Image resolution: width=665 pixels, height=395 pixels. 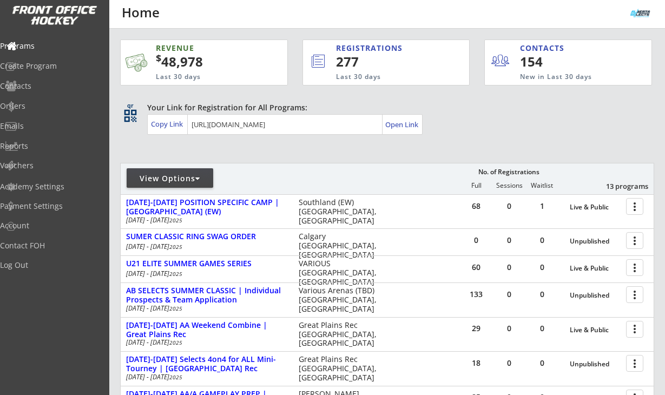 I want to click on div: U21 ELITE SUMMER GAMES SERIES, so click(x=207, y=263).